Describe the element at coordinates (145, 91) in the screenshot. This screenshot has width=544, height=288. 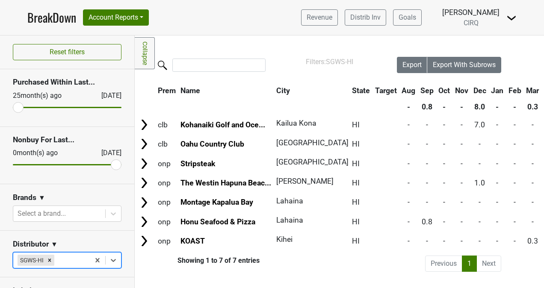
I see `th: &nbsp;: activate to sort column ascending` at that location.